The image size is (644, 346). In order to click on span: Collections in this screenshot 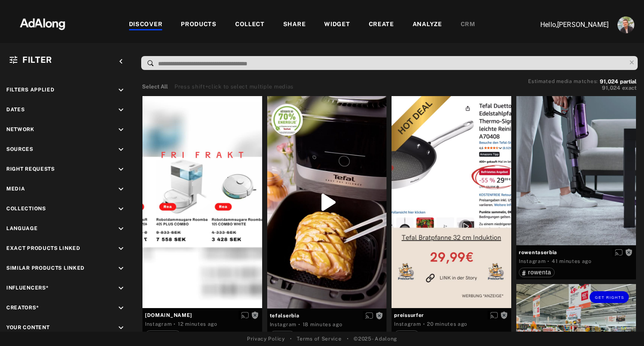, I will do `click(27, 209)`.